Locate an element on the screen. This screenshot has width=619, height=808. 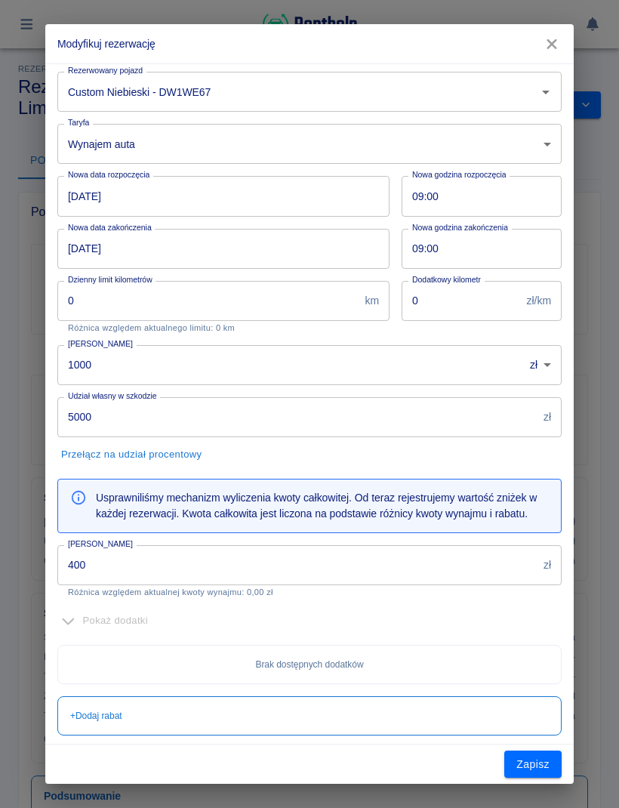
label: Nowa godzina zakończenia is located at coordinates (460, 227).